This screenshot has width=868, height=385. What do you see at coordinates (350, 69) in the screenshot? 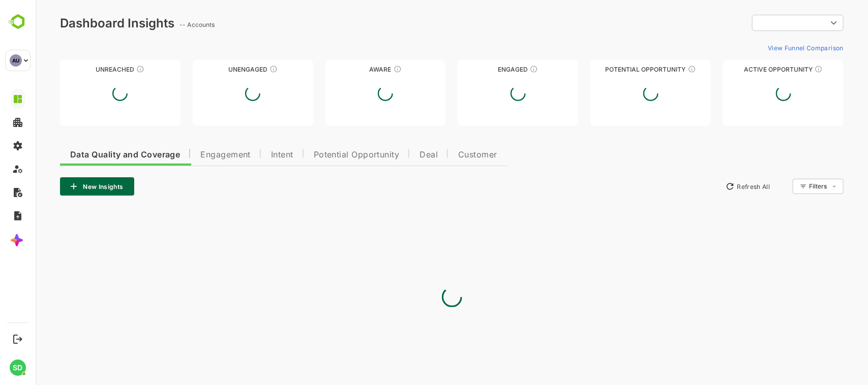
I see `div: Aware` at bounding box center [350, 69].